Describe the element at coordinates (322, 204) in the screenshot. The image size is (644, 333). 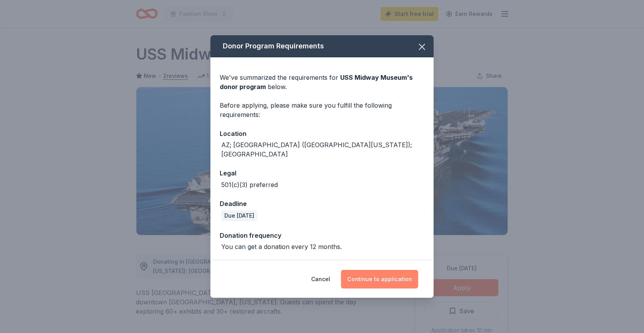
I see `div: Deadline` at that location.